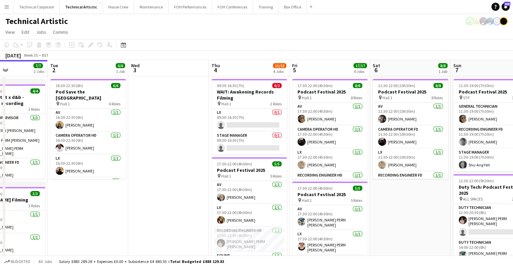 The width and height of the screenshot is (513, 267). I want to click on span: Jobs, so click(41, 32).